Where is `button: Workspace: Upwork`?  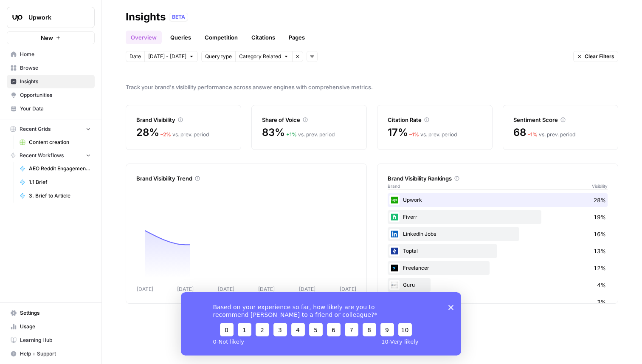 button: Workspace: Upwork is located at coordinates (50, 17).